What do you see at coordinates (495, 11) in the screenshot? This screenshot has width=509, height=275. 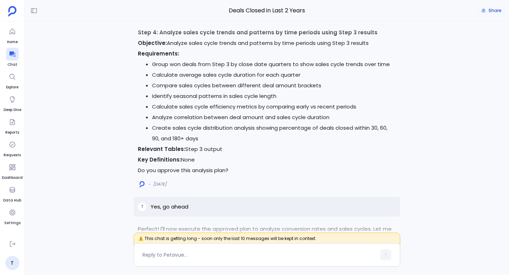 I see `span: Share` at bounding box center [495, 11].